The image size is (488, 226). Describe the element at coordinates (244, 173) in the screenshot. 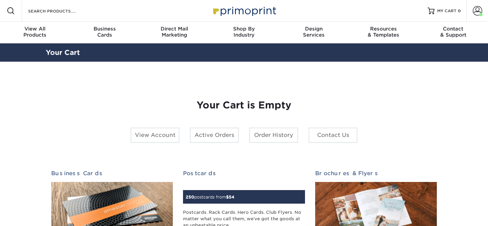

I see `h2: Postcards` at that location.